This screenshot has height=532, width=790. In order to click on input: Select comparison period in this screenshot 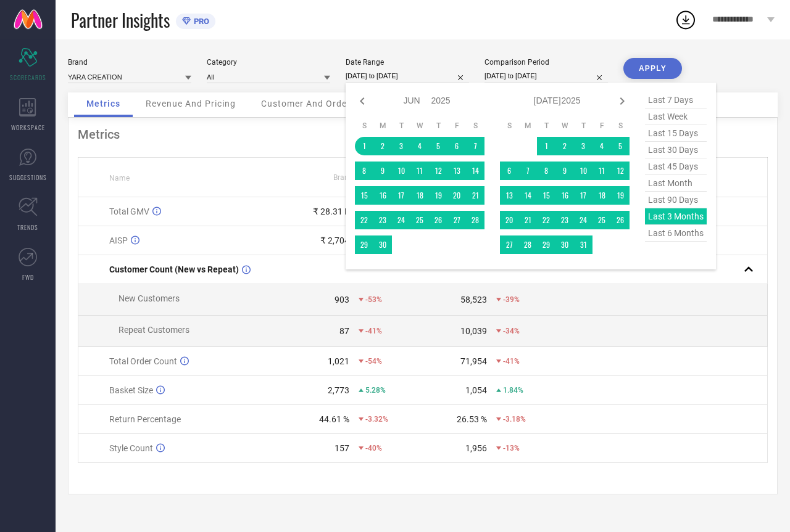, I will do `click(546, 76)`.